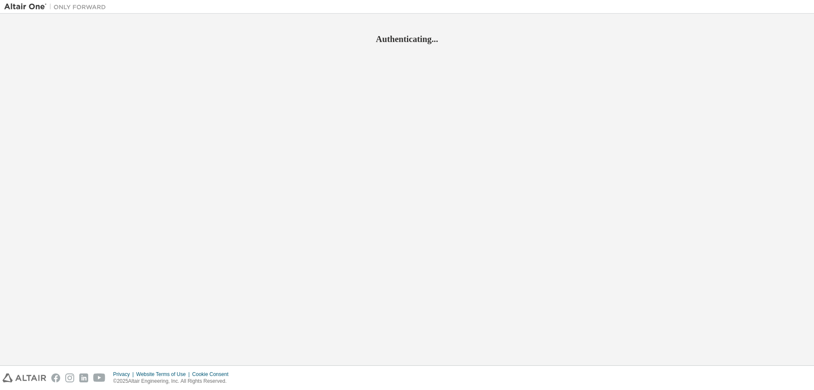 This screenshot has height=390, width=814. I want to click on img: instagram.svg, so click(70, 377).